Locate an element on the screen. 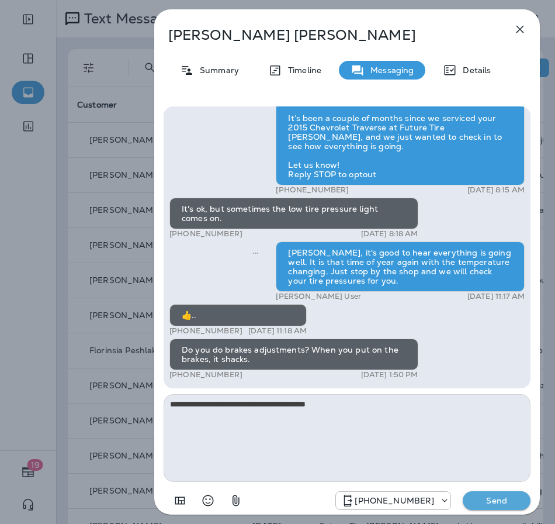 This screenshot has height=524, width=555. p: Timeline is located at coordinates (302, 70).